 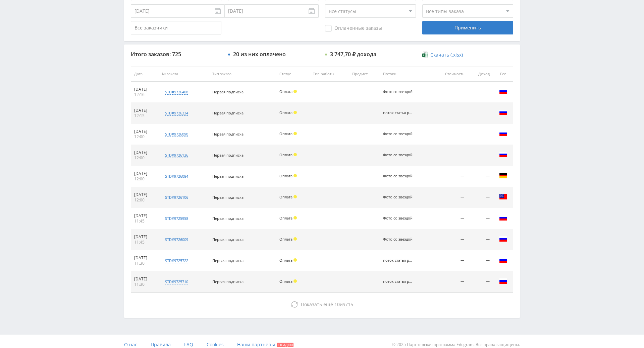 I want to click on span: FAQ, so click(x=189, y=344).